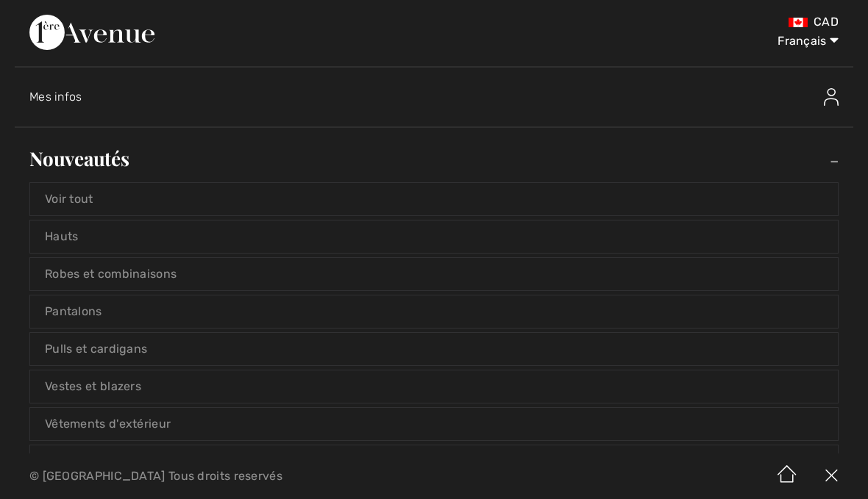 This screenshot has height=499, width=868. Describe the element at coordinates (831, 97) in the screenshot. I see `img: Mes infos` at that location.